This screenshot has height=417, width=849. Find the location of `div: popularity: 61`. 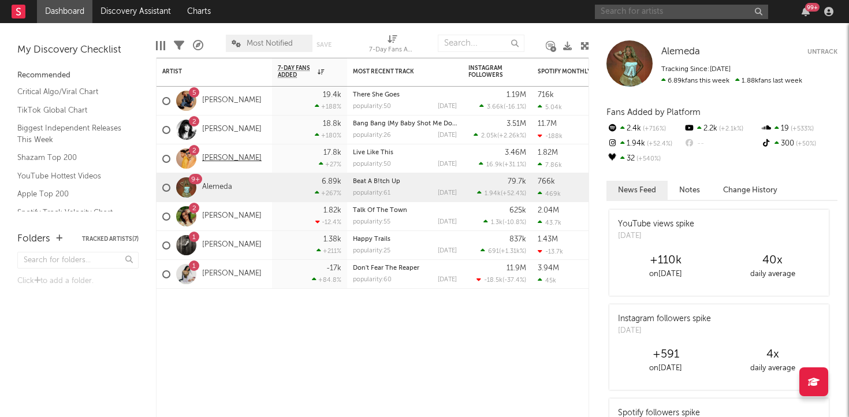

div: popularity: 61 is located at coordinates (371, 193).